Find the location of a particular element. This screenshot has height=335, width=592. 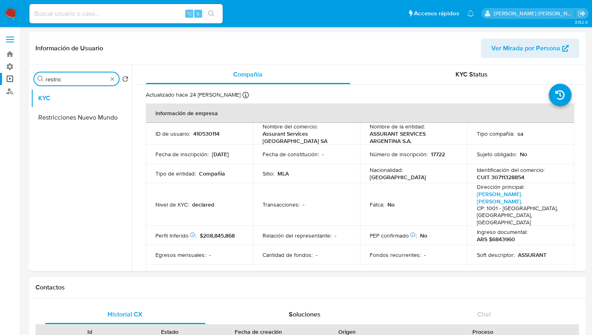

p: ariel.cabral@mercadolibre.com is located at coordinates (534, 13).